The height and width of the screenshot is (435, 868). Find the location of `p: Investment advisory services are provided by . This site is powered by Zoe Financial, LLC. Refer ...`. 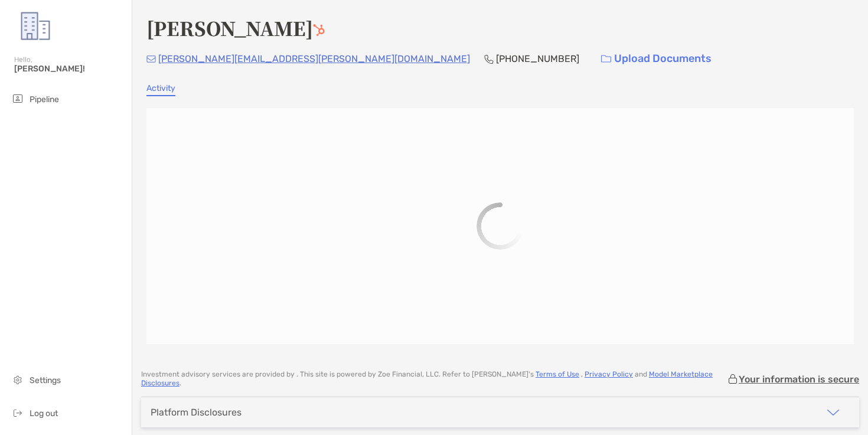

p: Investment advisory services are provided by . This site is powered by Zoe Financial, LLC. Refer ... is located at coordinates (434, 379).